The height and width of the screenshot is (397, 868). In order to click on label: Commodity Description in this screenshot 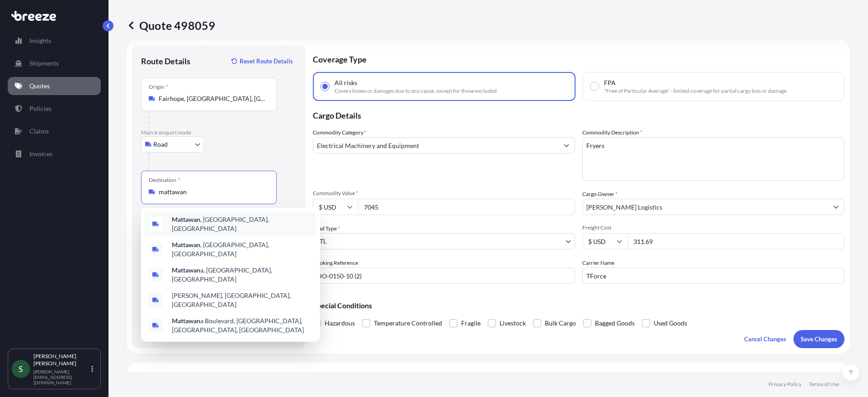, I will do `click(612, 133)`.